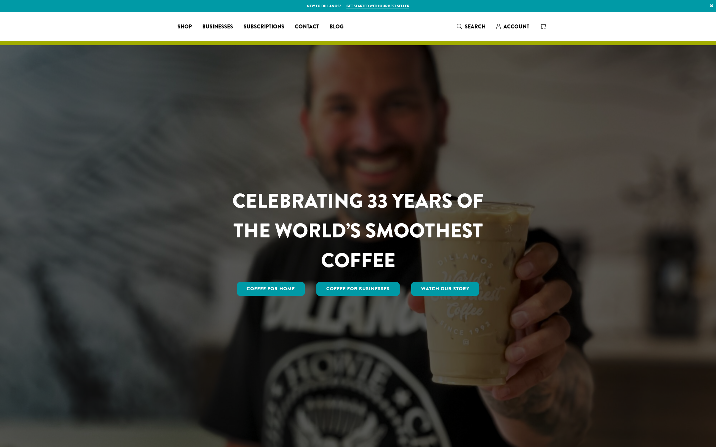  I want to click on span: Shop, so click(184, 27).